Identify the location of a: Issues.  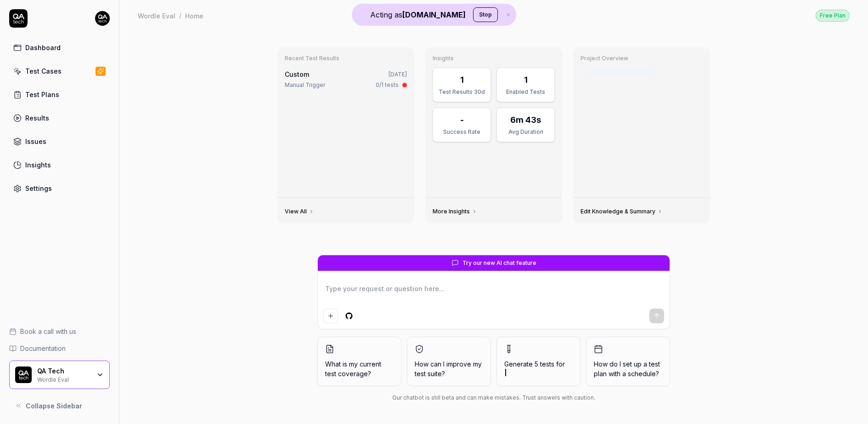
(59, 141).